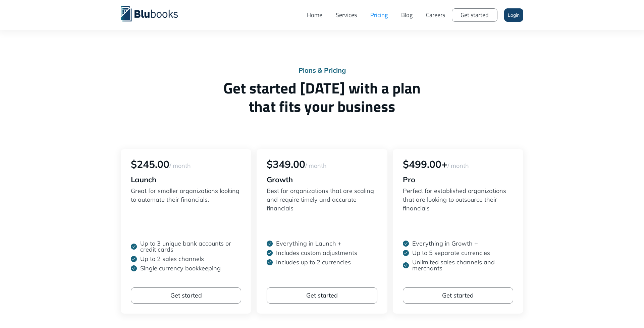 The width and height of the screenshot is (644, 328). I want to click on div: Plans & Pricing, so click(322, 70).